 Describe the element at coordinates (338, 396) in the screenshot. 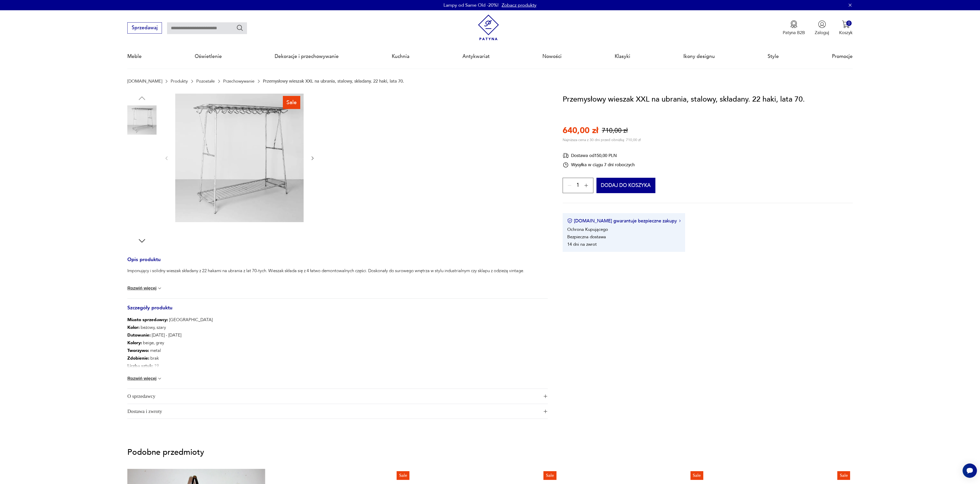

I see `button: Ikona plusaO sprzedawcy` at that location.